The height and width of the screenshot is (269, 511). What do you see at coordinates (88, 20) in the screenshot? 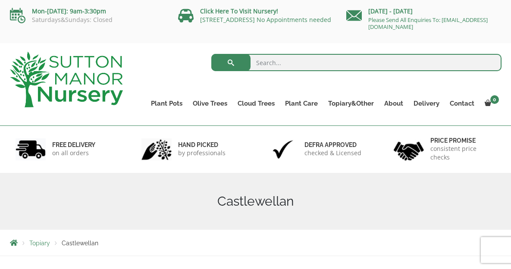
I see `p: Saturdays&Sundays: Closed` at bounding box center [88, 20].